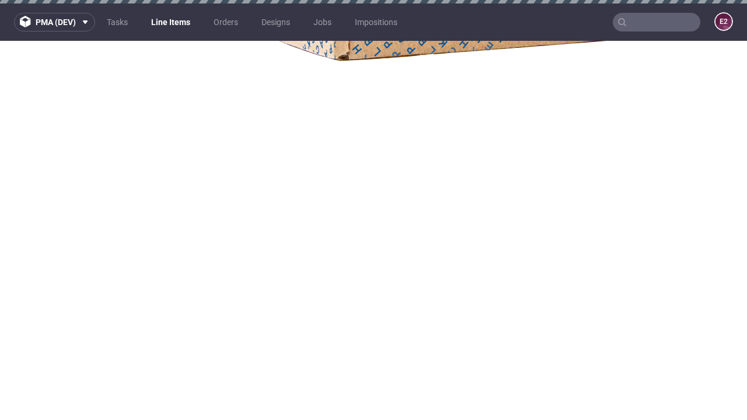 This screenshot has height=420, width=747. What do you see at coordinates (170, 22) in the screenshot?
I see `a: Line Items` at bounding box center [170, 22].